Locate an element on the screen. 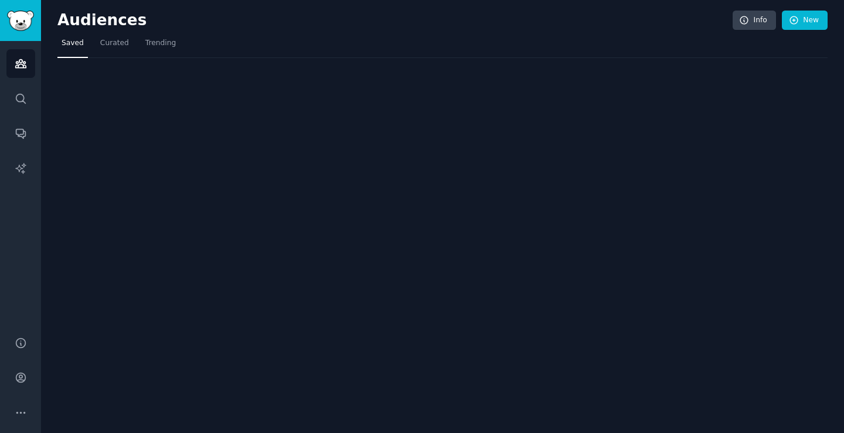 The width and height of the screenshot is (844, 433). a: Saved is located at coordinates (73, 46).